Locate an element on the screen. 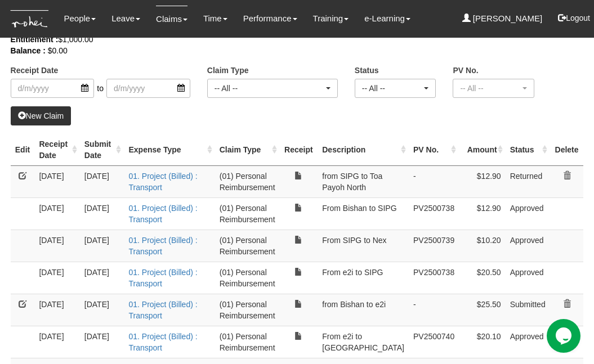 Image resolution: width=594 pixels, height=364 pixels. td: From Bishan to SIPG is located at coordinates (363, 213).